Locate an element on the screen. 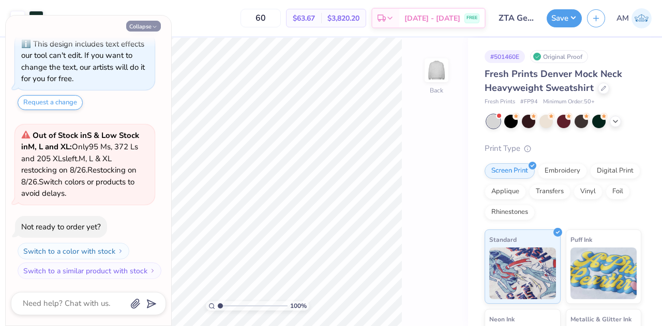  span: 100 % is located at coordinates (299, 306).